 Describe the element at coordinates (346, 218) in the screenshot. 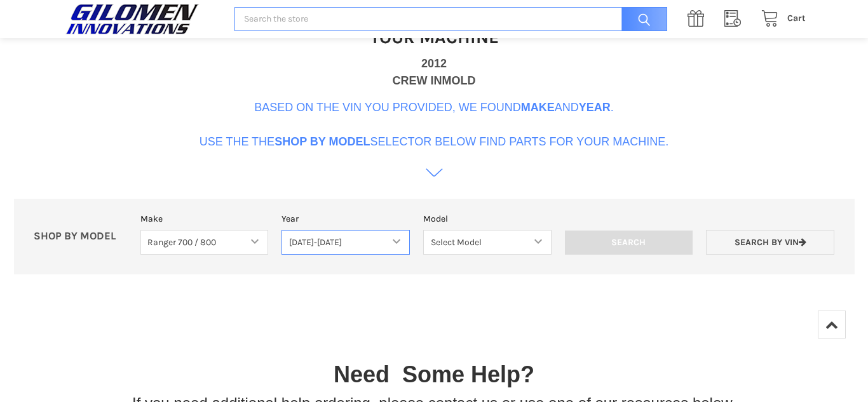

I see `label: Year` at that location.